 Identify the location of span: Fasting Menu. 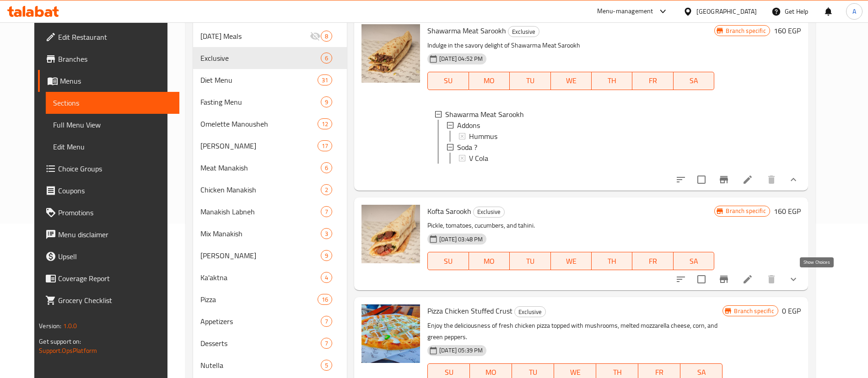
(261, 102).